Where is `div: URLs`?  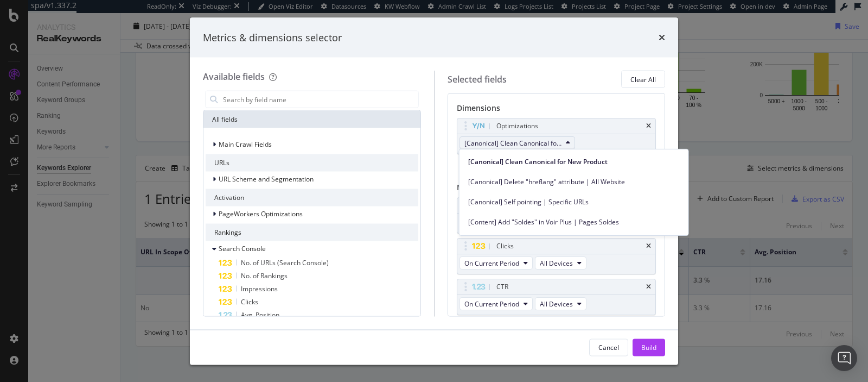 div: URLs is located at coordinates (312, 163).